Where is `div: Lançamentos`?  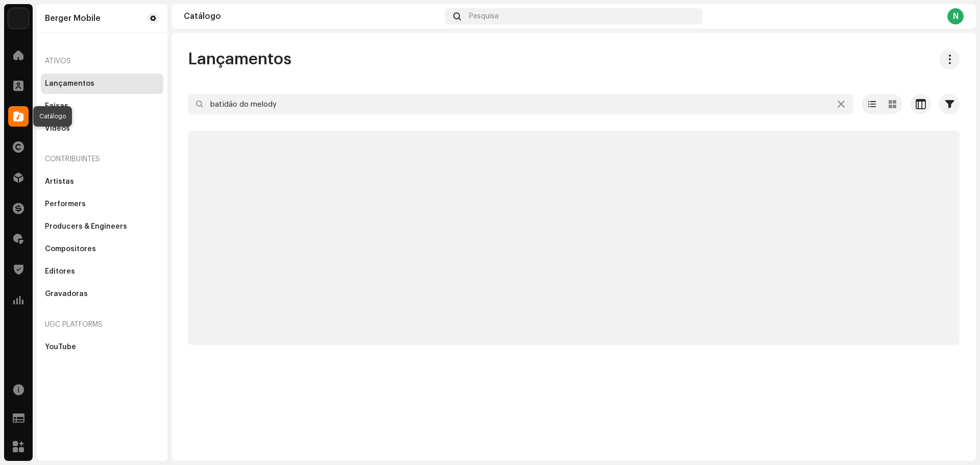
div: Lançamentos is located at coordinates (69, 84).